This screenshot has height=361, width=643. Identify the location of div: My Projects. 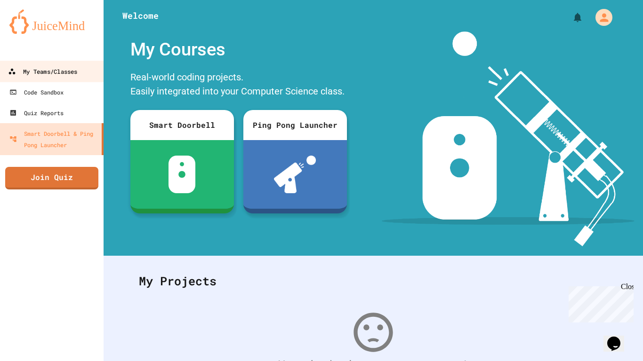
(373, 281).